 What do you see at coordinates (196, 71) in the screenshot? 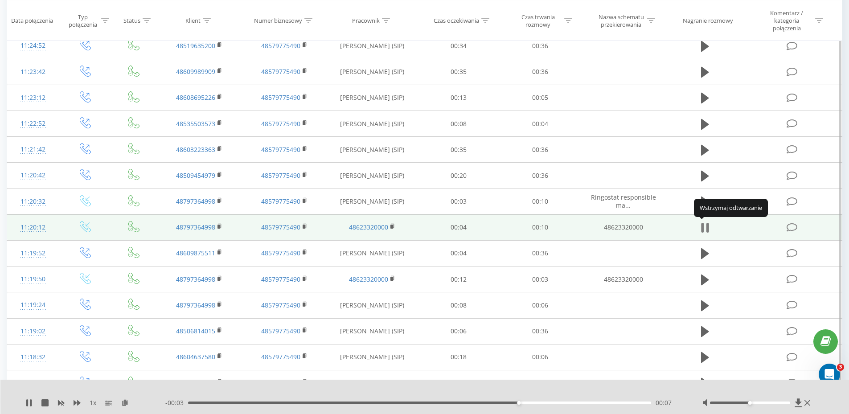
I see `a: 48609989909` at bounding box center [196, 71].